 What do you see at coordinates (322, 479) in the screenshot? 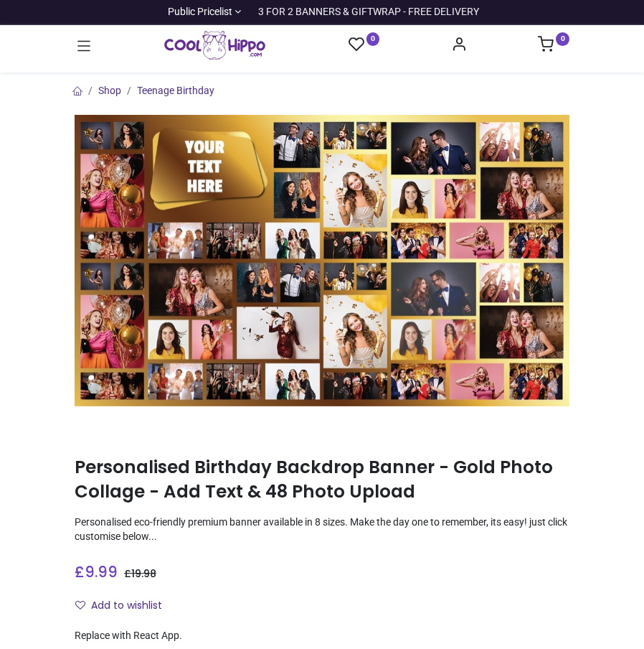
I see `h1: Personalised Birthday Backdrop Banner - Gold Photo Collage - Add Text & 48 Photo Upload` at bounding box center [322, 479].